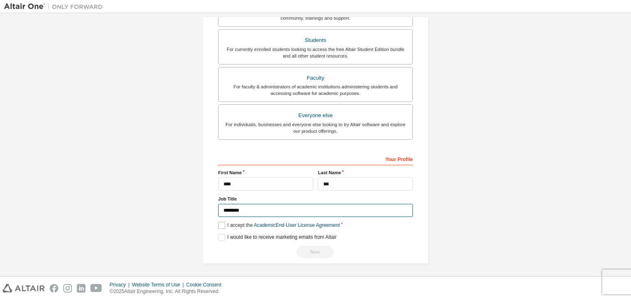 The image size is (631, 300). I want to click on div: For faculty & administrators of academic institutions administering students and accessing softwa..., so click(315, 90).